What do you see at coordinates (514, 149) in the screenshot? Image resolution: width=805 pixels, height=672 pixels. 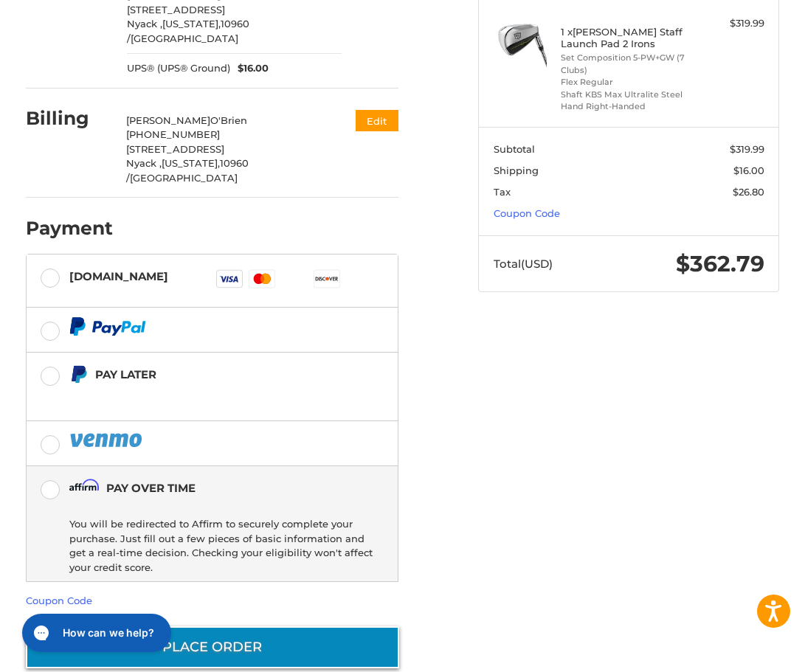 I see `span: Subtotal` at bounding box center [514, 149].